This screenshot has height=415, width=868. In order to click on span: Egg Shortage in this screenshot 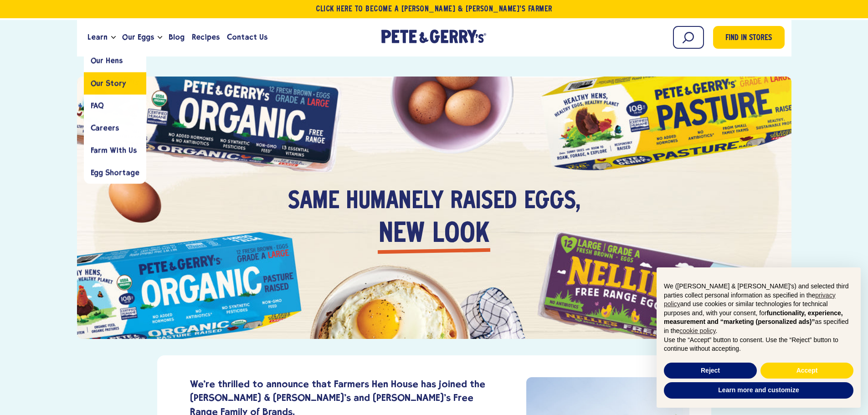, I will do `click(115, 172)`.